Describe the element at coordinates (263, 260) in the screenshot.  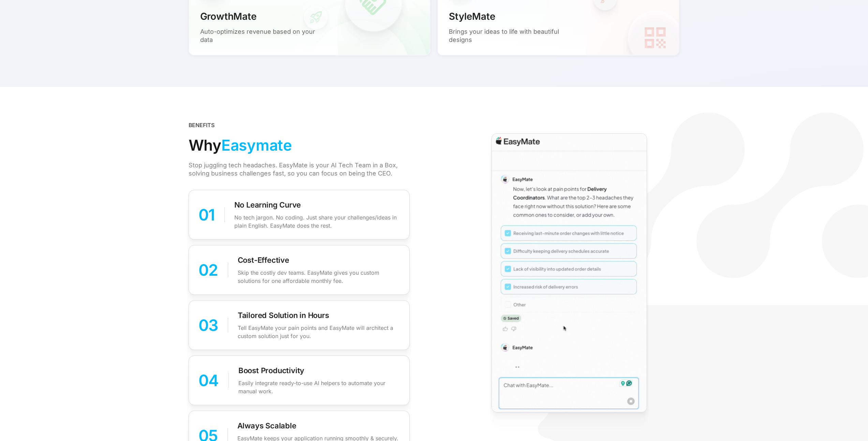
I see `p: Cost-Effective` at that location.